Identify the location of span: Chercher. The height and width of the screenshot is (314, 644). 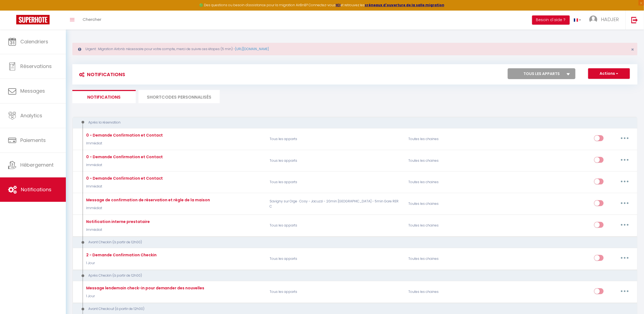
(92, 19).